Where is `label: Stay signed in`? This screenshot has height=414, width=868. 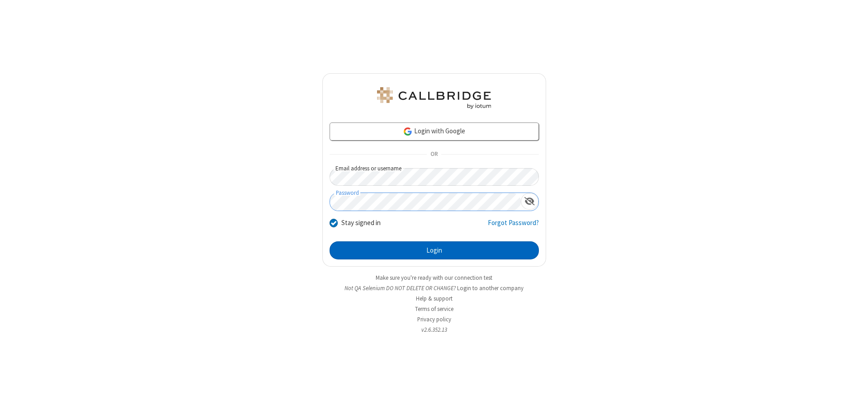
label: Stay signed in is located at coordinates (361, 223).